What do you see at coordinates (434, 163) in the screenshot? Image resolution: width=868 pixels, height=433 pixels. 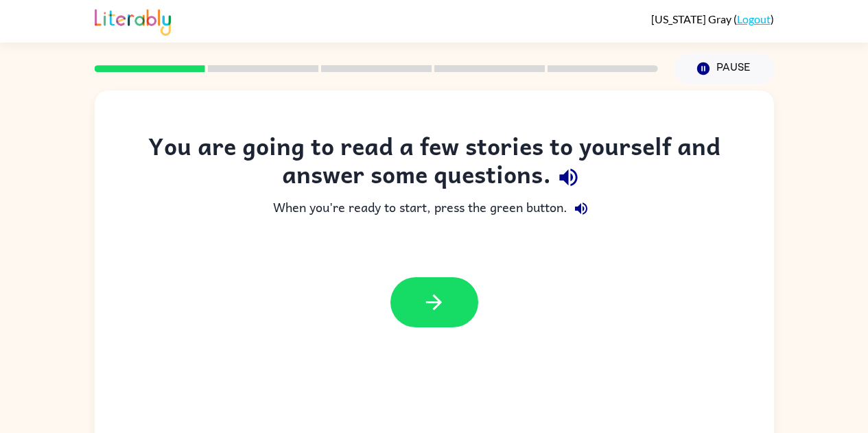 I see `div: You are going to read a few stories to yourself and answer some questions.` at bounding box center [434, 163].